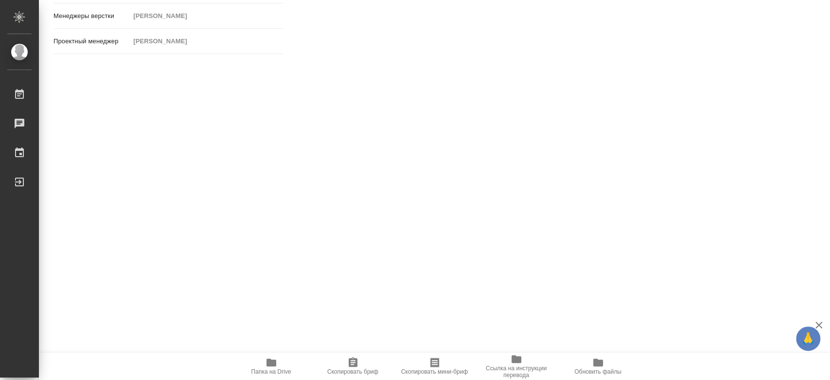  What do you see at coordinates (271, 366) in the screenshot?
I see `button: Папка на Drive` at bounding box center [271, 366].